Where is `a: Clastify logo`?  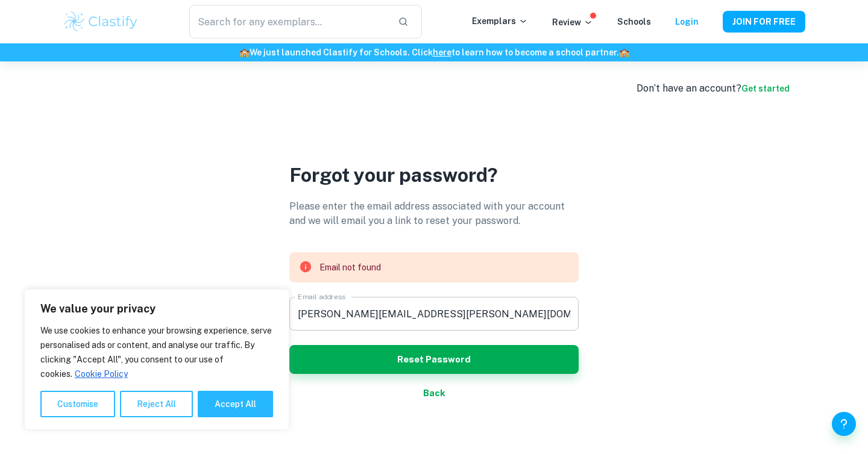
a: Clastify logo is located at coordinates (100, 22).